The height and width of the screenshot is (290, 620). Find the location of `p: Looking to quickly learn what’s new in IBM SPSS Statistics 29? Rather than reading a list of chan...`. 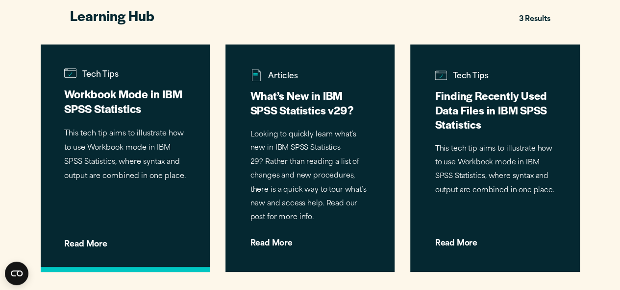

p: Looking to quickly learn what’s new in IBM SPSS Statistics 29? Rather than reading a list of chan... is located at coordinates (310, 176).